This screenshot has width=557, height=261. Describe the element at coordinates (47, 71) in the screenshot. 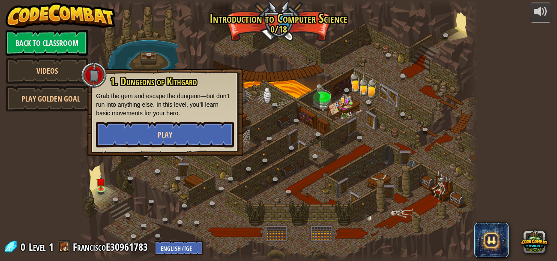

I see `a: Videos` at that location.